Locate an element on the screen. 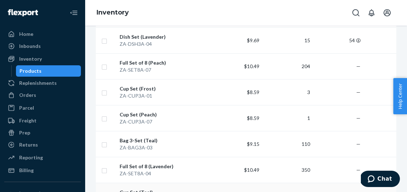  div: Returns is located at coordinates (28, 145).